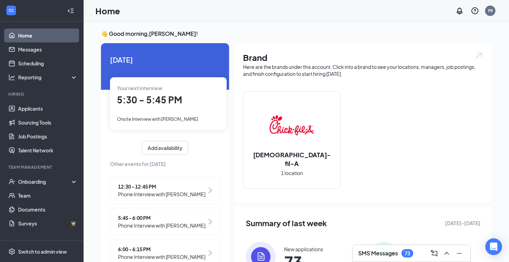 The height and width of the screenshot is (262, 509). What do you see at coordinates (42, 167) in the screenshot?
I see `div: Team Management` at bounding box center [42, 167].